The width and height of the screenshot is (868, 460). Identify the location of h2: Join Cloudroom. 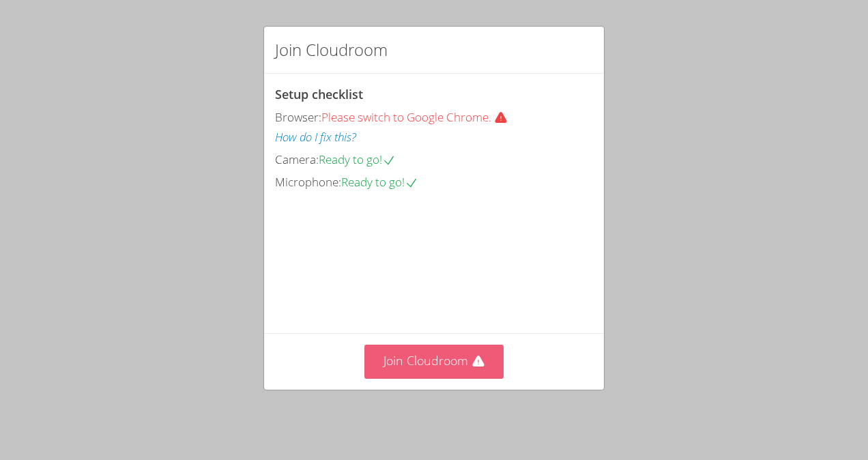
(331, 50).